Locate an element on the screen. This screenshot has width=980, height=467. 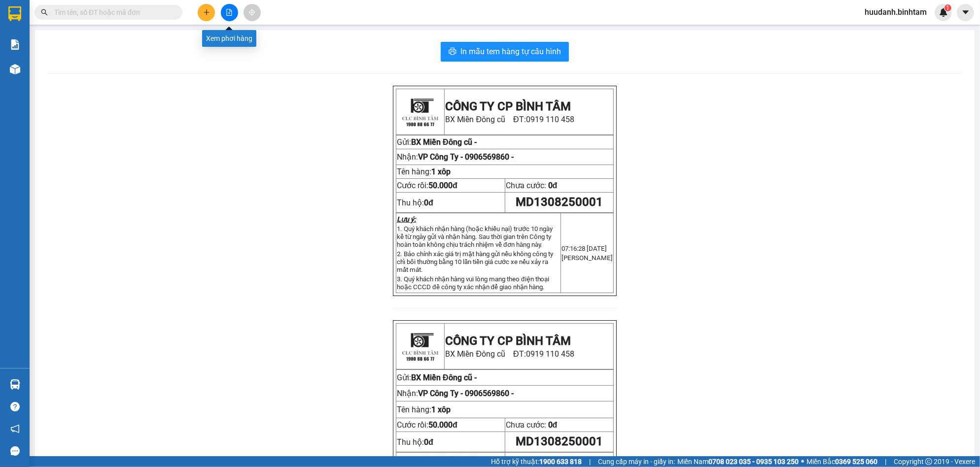
span: aim is located at coordinates (252, 13).